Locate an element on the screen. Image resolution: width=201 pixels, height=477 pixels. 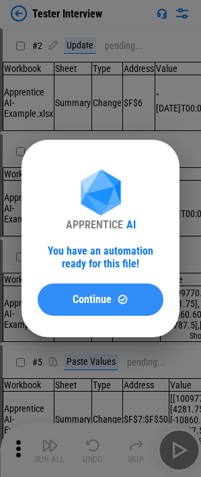
img: Apprentice AI is located at coordinates (101, 193).